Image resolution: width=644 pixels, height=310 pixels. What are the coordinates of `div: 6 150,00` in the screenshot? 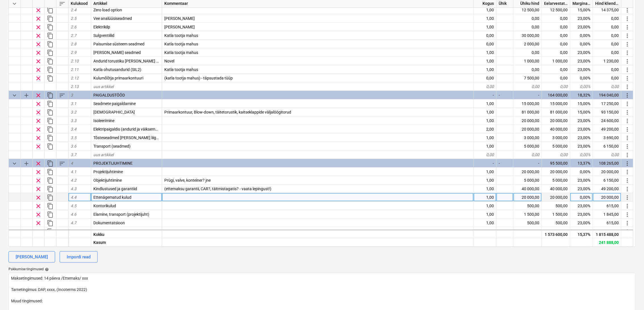 It's located at (607, 180).